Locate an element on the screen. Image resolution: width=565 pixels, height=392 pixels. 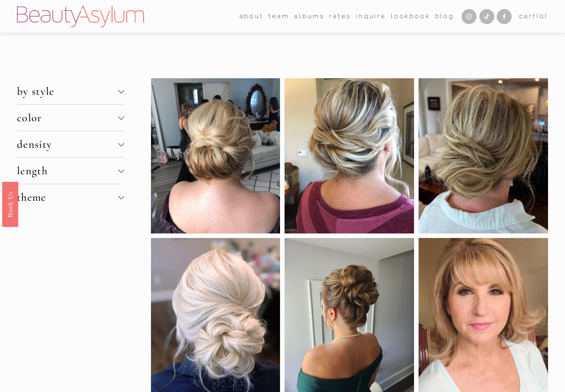
a: 0 items in cart is located at coordinates (533, 17).